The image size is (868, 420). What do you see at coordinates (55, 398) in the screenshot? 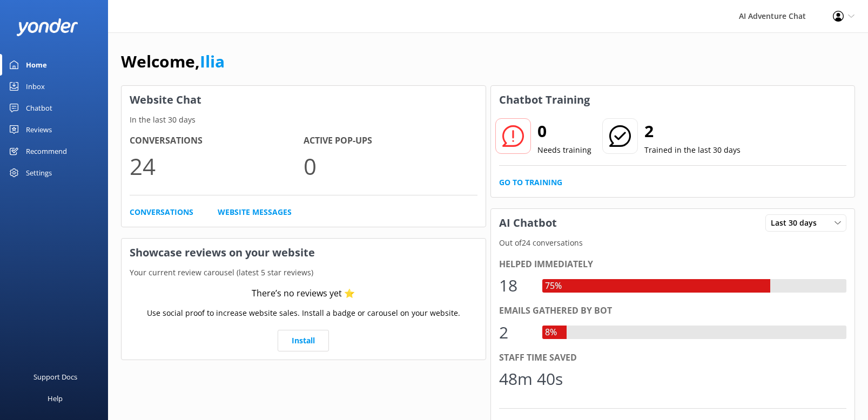
I see `div: Help` at bounding box center [55, 398].